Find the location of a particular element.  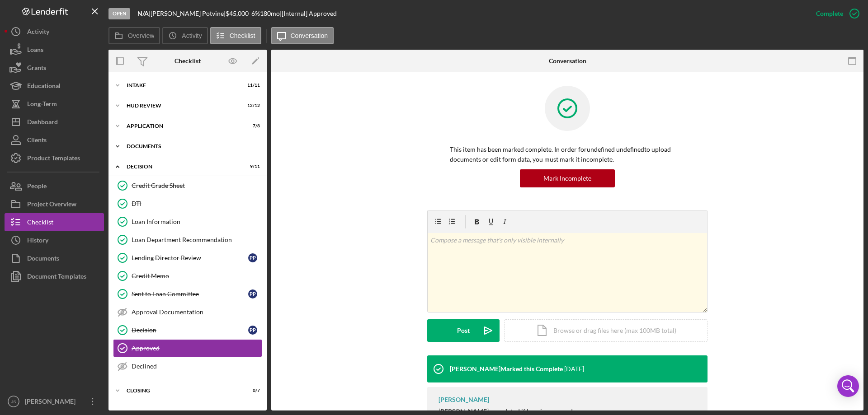

div: Educational is located at coordinates (44, 87).